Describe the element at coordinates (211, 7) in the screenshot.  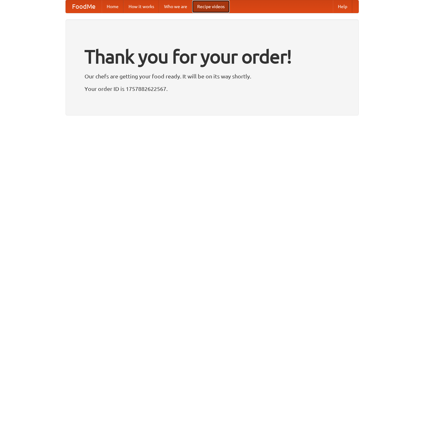
I see `a: Recipe videos` at that location.